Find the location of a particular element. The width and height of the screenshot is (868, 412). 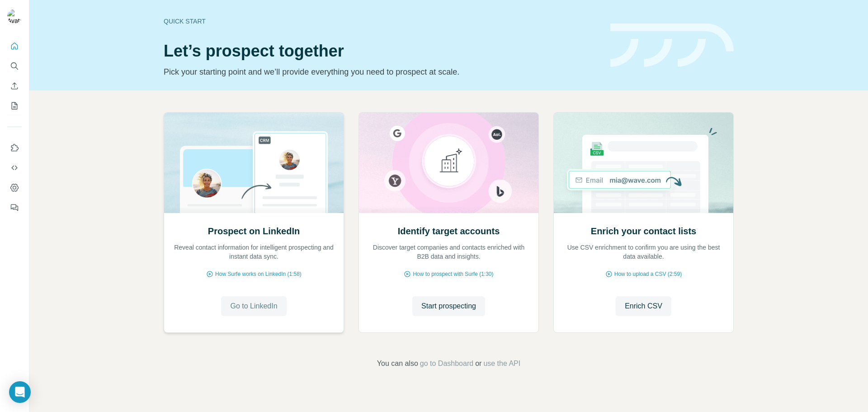

button: Use Surfe API is located at coordinates (14, 168).